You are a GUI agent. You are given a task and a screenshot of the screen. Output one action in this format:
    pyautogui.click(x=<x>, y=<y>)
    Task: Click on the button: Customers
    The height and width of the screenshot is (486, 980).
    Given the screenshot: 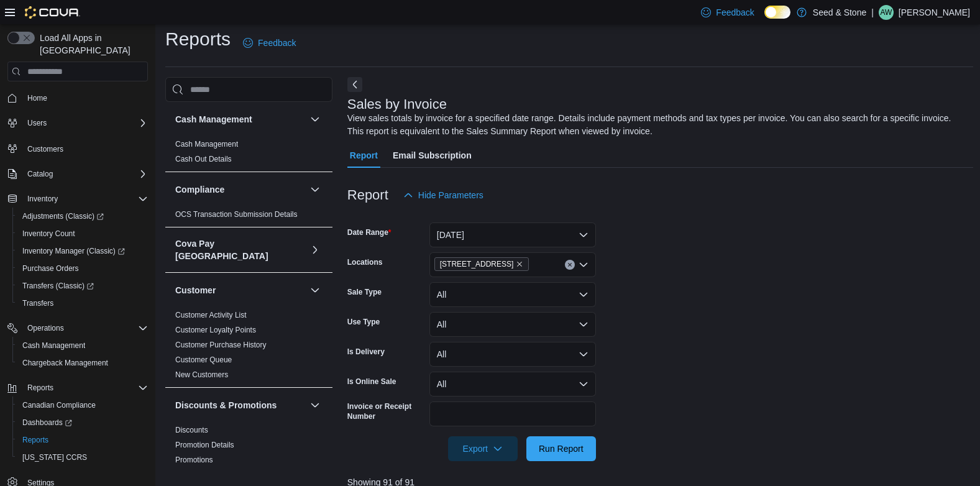 What is the action you would take?
    pyautogui.click(x=78, y=148)
    